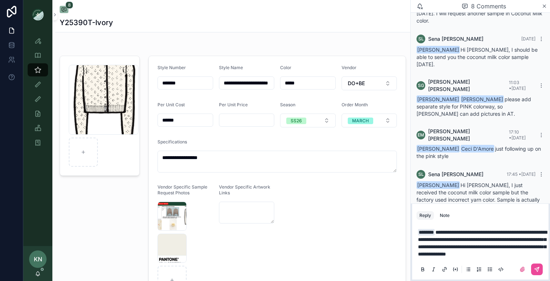 The height and width of the screenshot is (281, 550). What do you see at coordinates (69, 5) in the screenshot?
I see `span: 8` at bounding box center [69, 5].